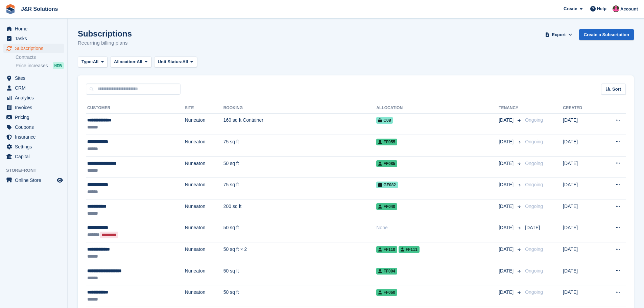 The height and width of the screenshot is (308, 644). I want to click on td: 160 sq ft Container, so click(300, 124).